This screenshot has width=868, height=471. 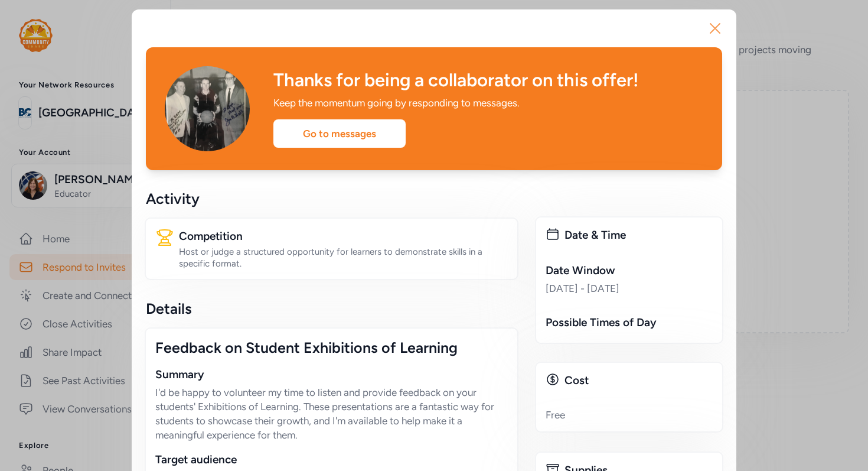 I want to click on div: Summary, so click(x=331, y=374).